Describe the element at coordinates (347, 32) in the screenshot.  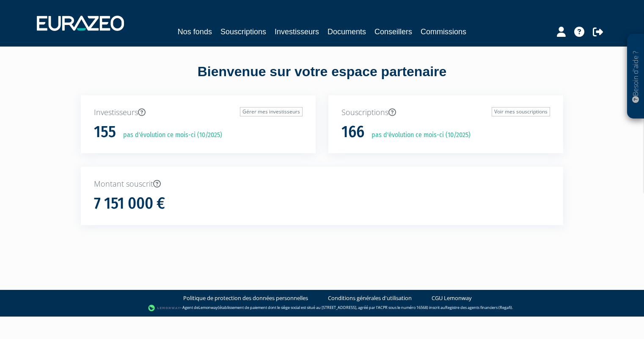
I see `a: Documents` at that location.